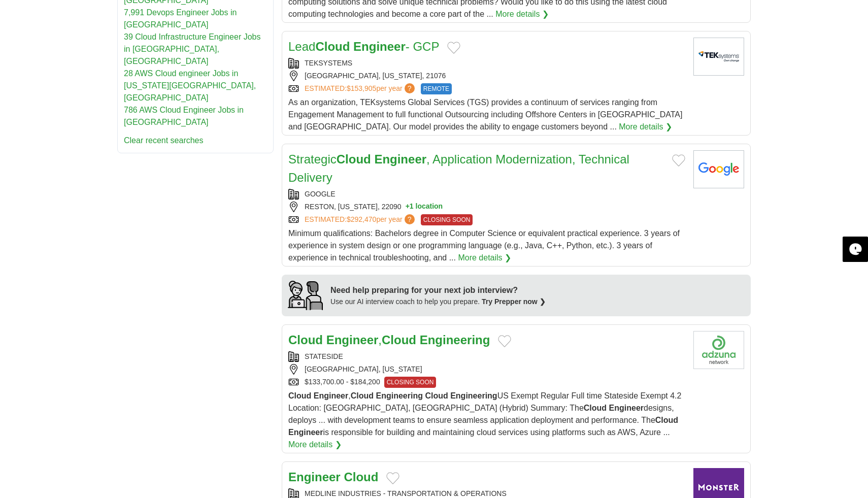  I want to click on a: Try Prepper now ❯, so click(513, 301).